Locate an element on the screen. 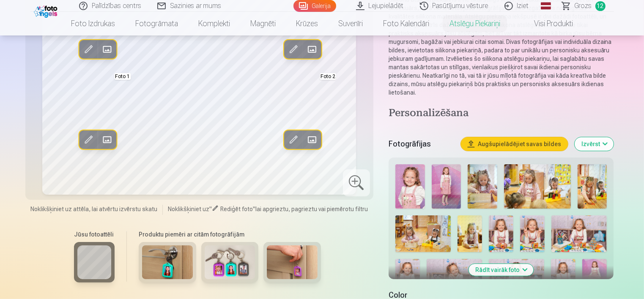  h5: Fotogrāfijas is located at coordinates (421, 144).